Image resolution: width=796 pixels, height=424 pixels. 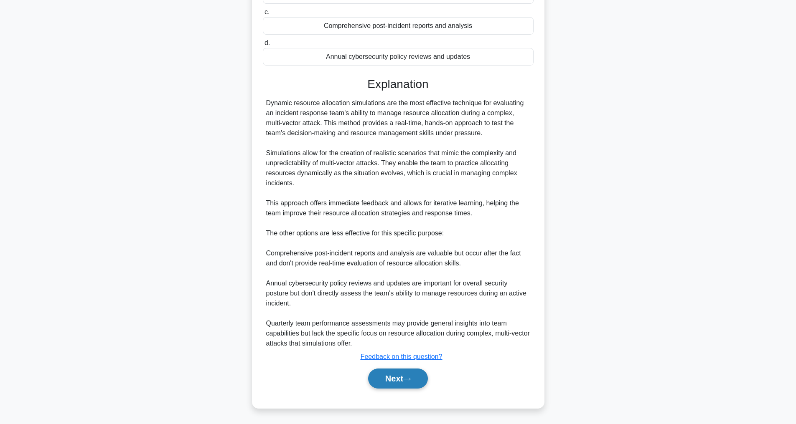 What do you see at coordinates (267, 12) in the screenshot?
I see `span: c.` at bounding box center [267, 12].